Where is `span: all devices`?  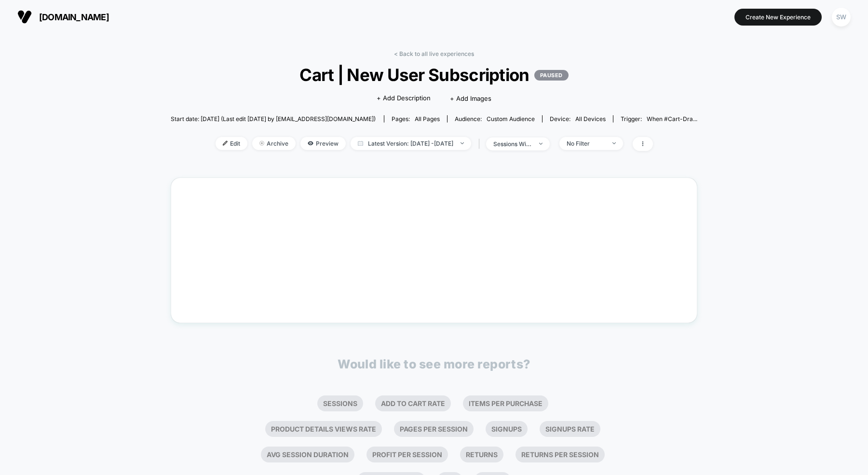 span: all devices is located at coordinates (590, 119).